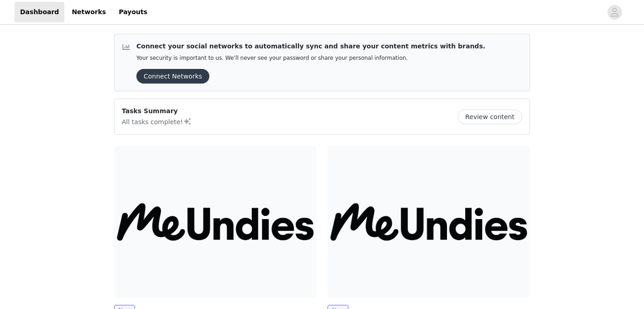  Describe the element at coordinates (88, 12) in the screenshot. I see `a: Networks` at that location.